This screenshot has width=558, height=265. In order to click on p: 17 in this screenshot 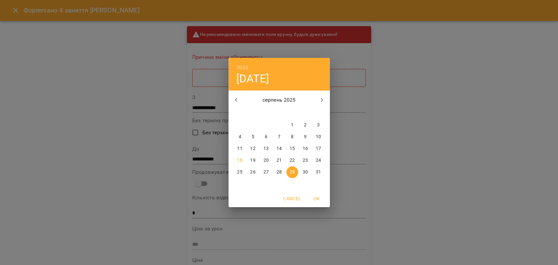, I will do `click(318, 149)`.